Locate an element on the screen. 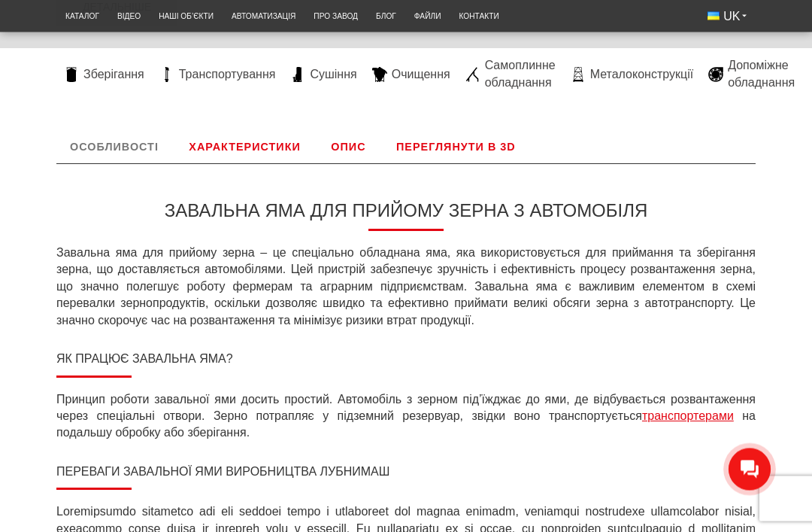 This screenshot has height=532, width=812. span: UK is located at coordinates (732, 17).